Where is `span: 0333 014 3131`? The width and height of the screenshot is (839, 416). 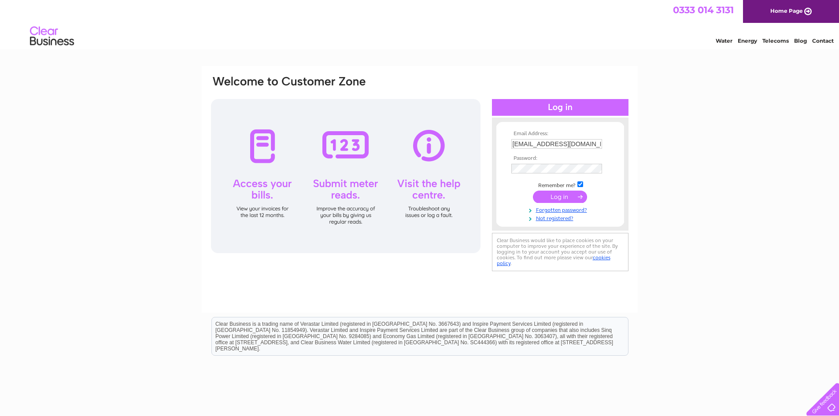
span: 0333 014 3131 is located at coordinates (704, 10).